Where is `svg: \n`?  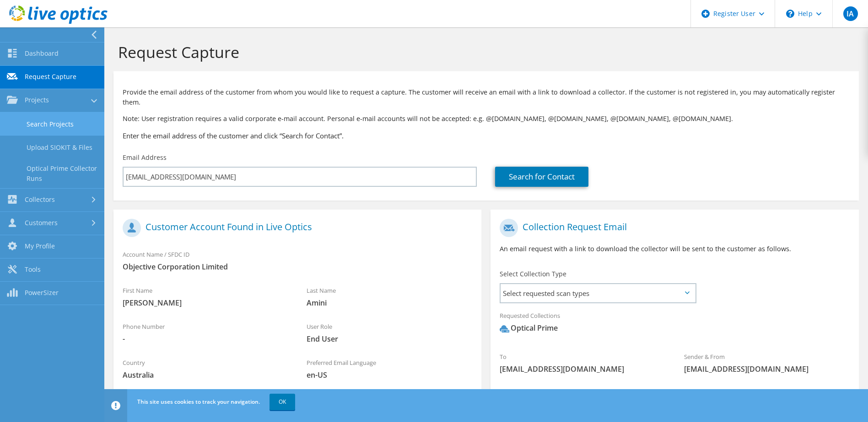
svg: \n is located at coordinates (790, 13).